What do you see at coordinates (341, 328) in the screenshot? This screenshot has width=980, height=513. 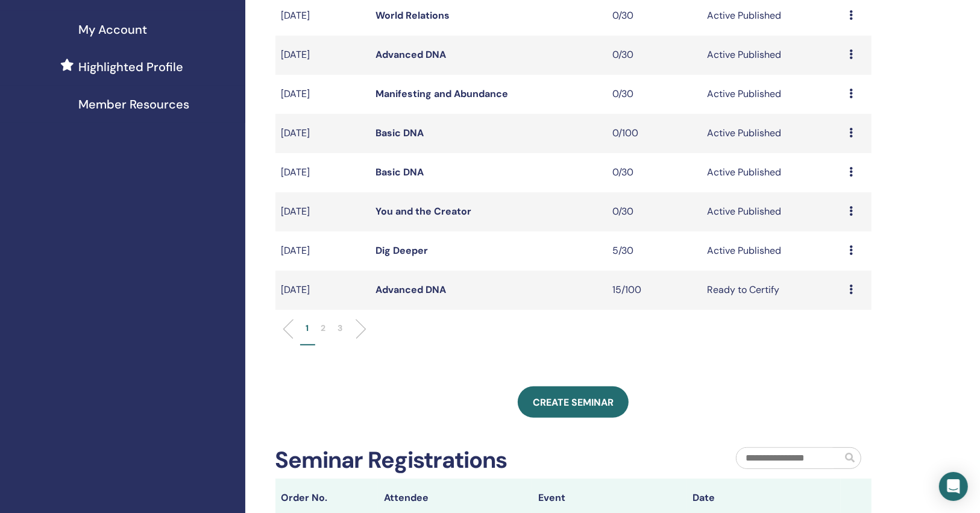 I see `p: 3` at bounding box center [341, 328].